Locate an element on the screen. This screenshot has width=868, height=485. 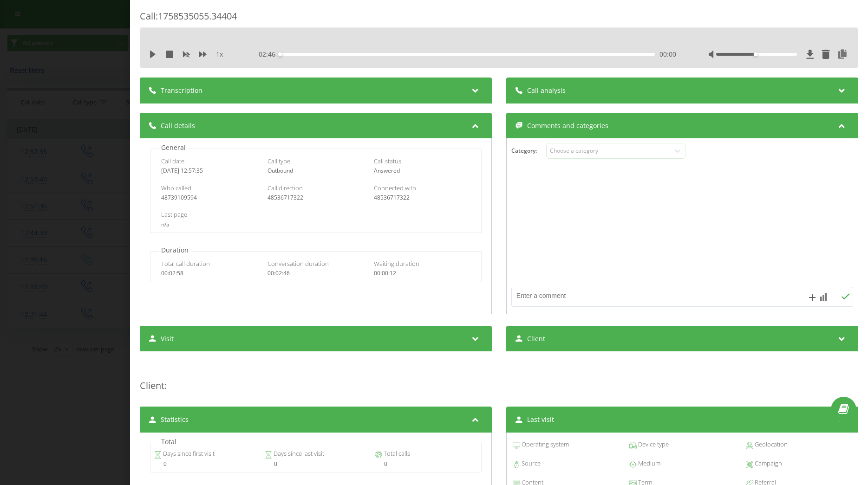
span: Call date is located at coordinates (173, 161).